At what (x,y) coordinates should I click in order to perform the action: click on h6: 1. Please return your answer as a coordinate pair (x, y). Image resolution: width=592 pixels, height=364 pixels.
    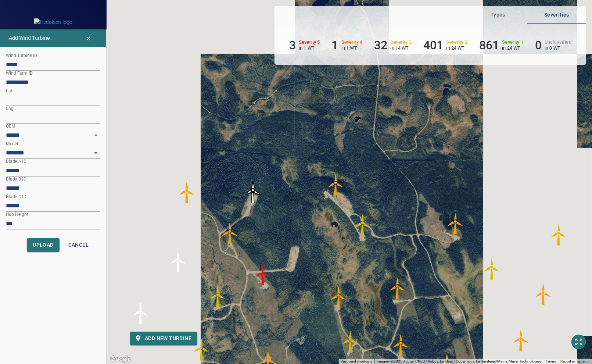
    Looking at the image, I should click on (335, 45).